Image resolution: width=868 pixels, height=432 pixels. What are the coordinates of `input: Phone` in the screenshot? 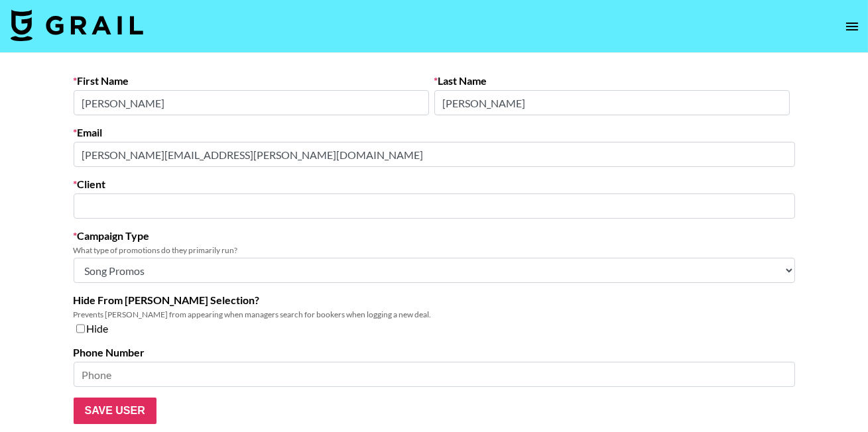 It's located at (434, 374).